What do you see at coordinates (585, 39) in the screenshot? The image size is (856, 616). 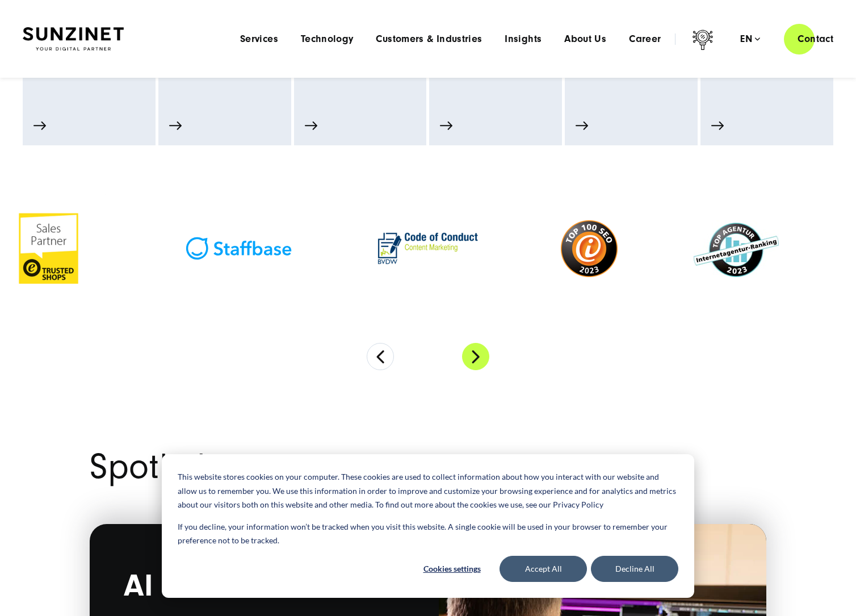 I see `span: About Us` at bounding box center [585, 39].